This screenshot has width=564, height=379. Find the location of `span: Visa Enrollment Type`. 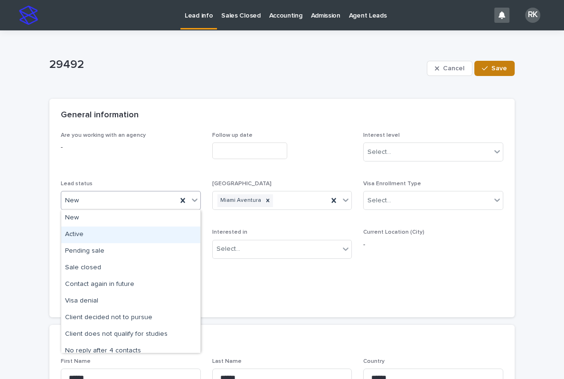

span: Visa Enrollment Type is located at coordinates (392, 184).